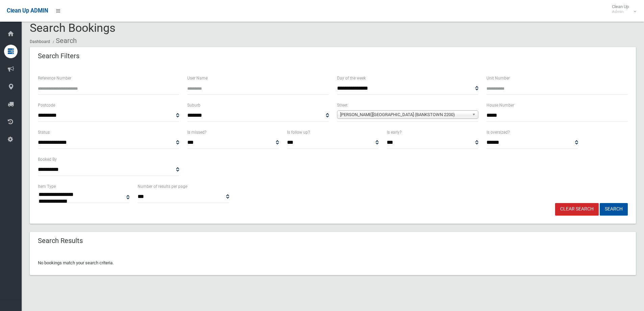 This screenshot has width=644, height=311. Describe the element at coordinates (333, 263) in the screenshot. I see `div: No bookings match your search criteria.` at that location.